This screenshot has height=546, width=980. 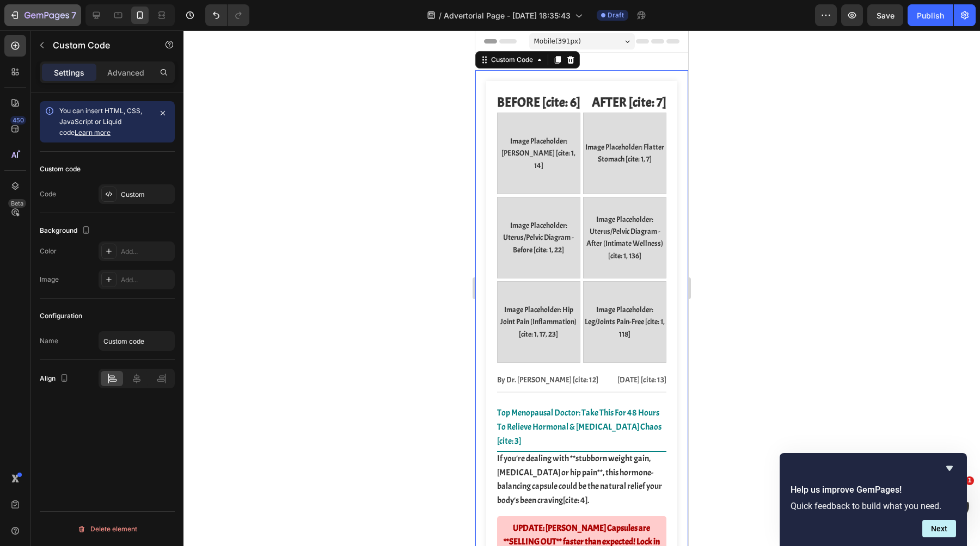 What do you see at coordinates (149, 292) in the screenshot?
I see `div: Image Placeholder: Leg/Joints Pain-Free [cite: 1, 118]` at bounding box center [149, 292].